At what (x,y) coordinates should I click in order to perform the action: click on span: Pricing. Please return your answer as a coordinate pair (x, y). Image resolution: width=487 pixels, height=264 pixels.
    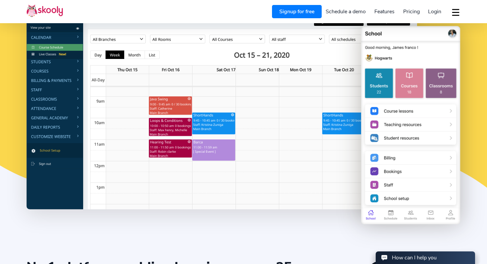
    Looking at the image, I should click on (411, 12).